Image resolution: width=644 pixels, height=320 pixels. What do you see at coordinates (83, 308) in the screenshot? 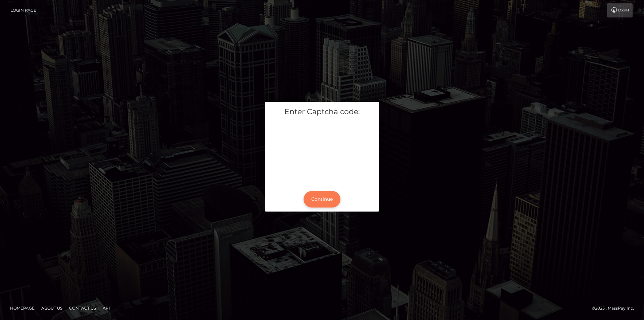
I see `a: Contact Us` at bounding box center [83, 308].